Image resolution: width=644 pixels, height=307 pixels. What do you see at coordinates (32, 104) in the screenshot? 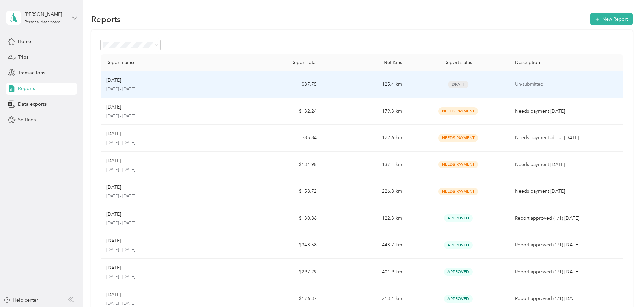
I see `span: Data exports` at bounding box center [32, 104].